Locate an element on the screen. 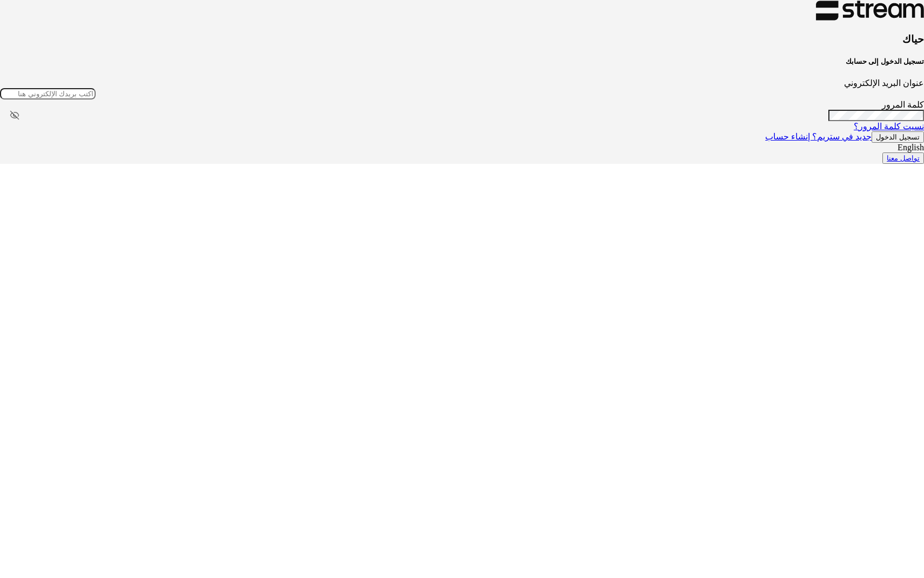 This screenshot has height=578, width=924. button: toggle password visibility is located at coordinates (14, 115).